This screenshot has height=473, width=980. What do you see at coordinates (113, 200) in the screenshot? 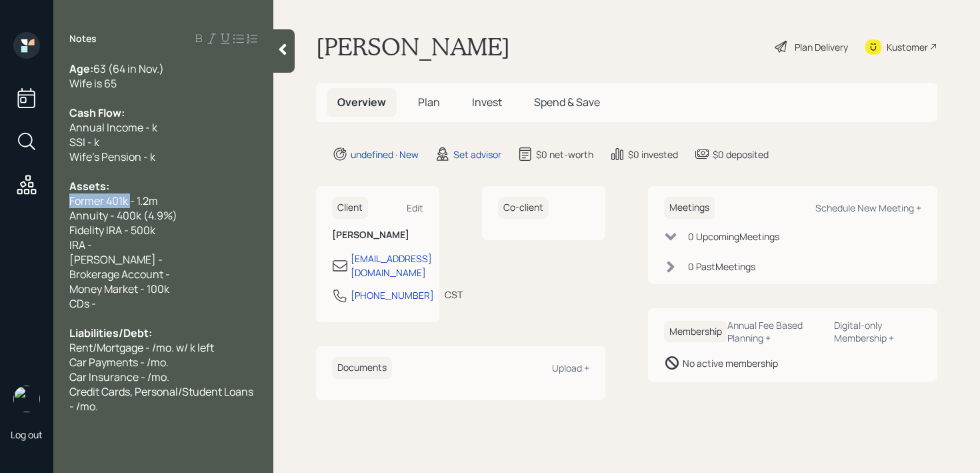
I see `span: Former 401k - 1.2m` at bounding box center [113, 200].